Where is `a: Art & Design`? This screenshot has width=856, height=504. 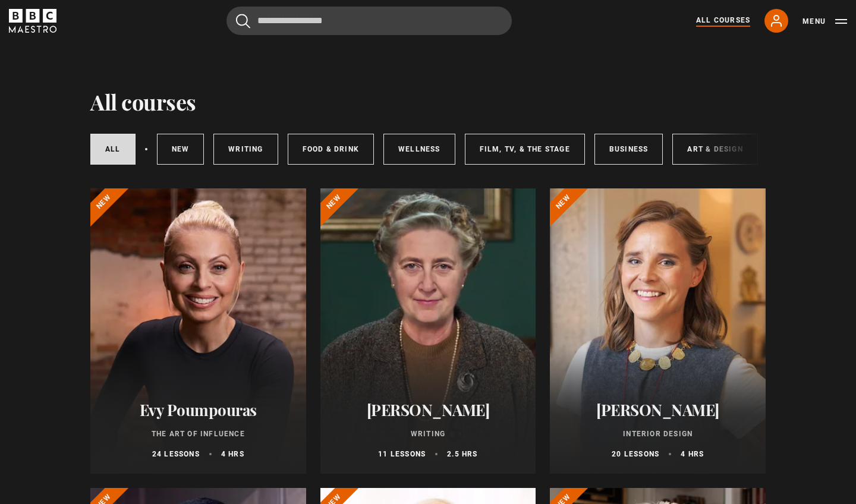
a: Art & Design is located at coordinates (715, 149).